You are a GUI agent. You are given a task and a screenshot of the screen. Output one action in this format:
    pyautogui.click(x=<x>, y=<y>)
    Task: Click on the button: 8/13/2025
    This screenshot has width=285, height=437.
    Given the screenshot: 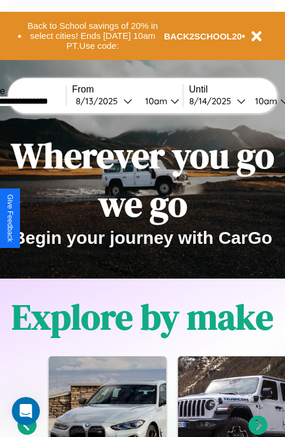 What is the action you would take?
    pyautogui.click(x=104, y=101)
    